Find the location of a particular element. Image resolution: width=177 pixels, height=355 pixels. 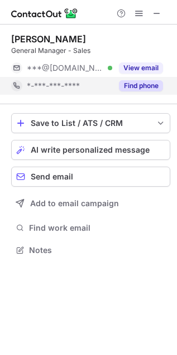

div: General Manager - Sales is located at coordinates (90, 51).